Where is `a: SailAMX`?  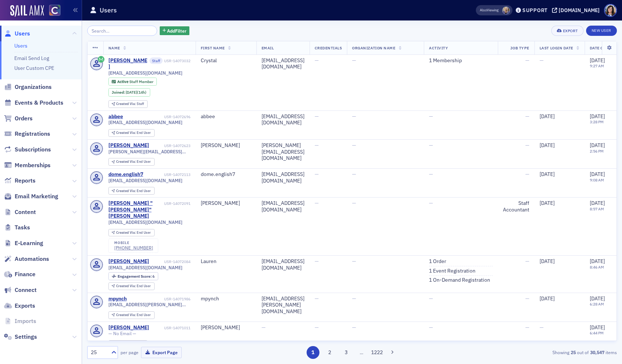
a: SailAMX is located at coordinates (27, 11).